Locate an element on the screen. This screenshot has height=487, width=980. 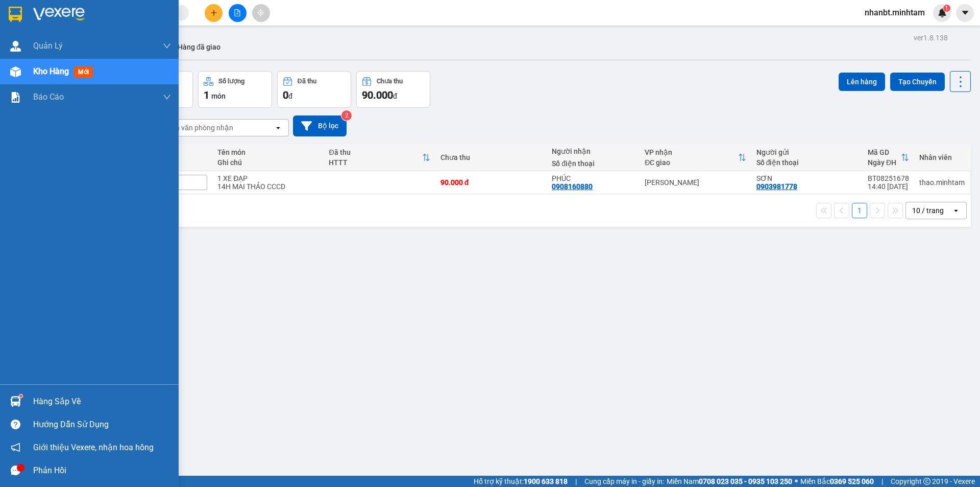
div: SƠN is located at coordinates (807, 178).